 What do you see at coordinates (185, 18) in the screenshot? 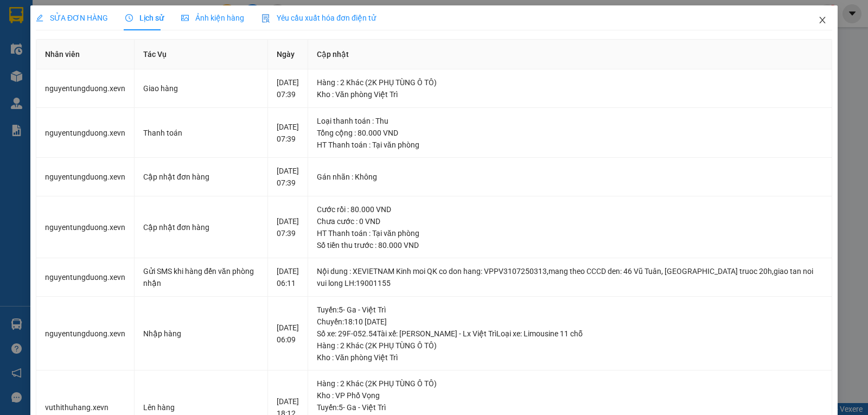
I see `span: picture` at bounding box center [185, 18].